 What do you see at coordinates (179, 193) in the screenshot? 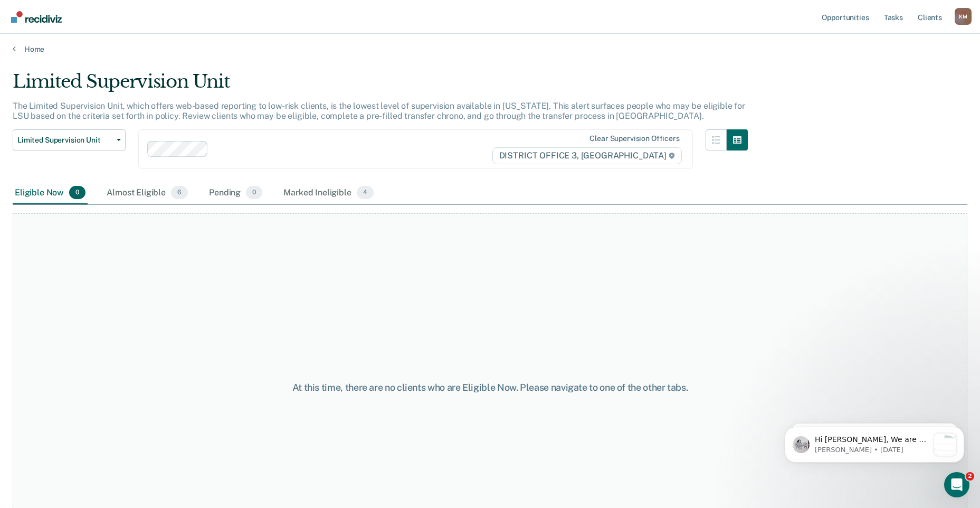
I see `span: 6` at bounding box center [179, 193].